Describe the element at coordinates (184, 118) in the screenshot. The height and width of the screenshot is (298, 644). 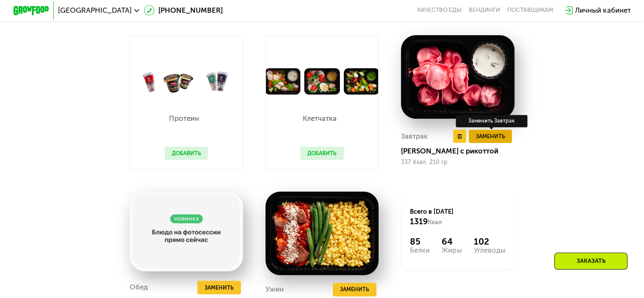
I see `p: Протеин` at that location.